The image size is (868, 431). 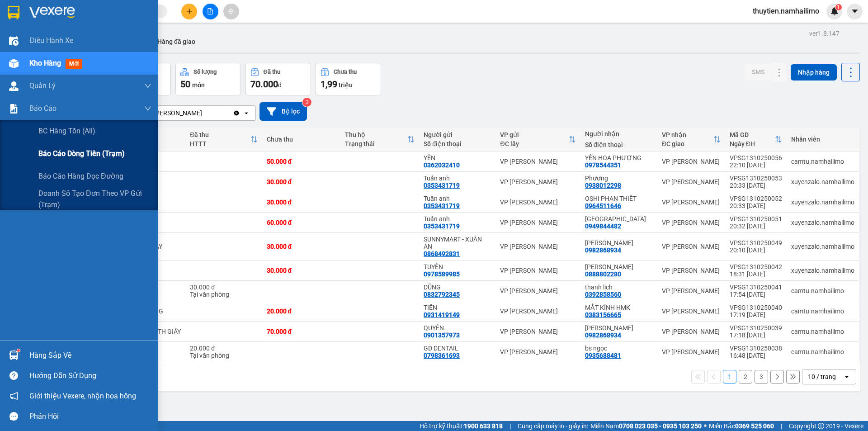 I want to click on div: VPSG1310250052, so click(x=756, y=199).